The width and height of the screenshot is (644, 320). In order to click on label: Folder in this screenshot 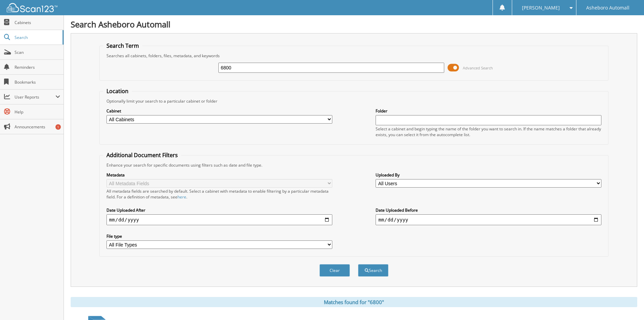, I will do `click(488, 111)`.